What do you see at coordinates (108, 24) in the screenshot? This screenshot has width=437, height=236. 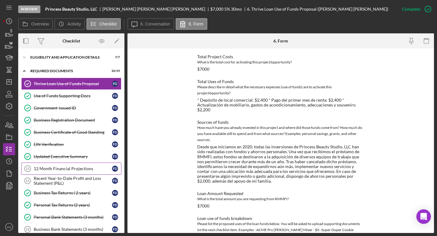 I see `label: Checklist` at bounding box center [108, 24].